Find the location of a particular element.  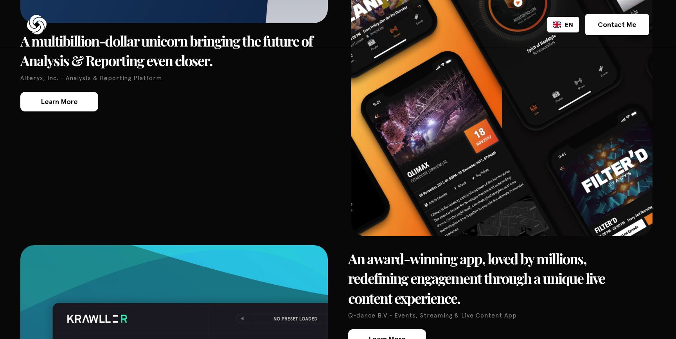

div: Language Switcher is located at coordinates (563, 25).